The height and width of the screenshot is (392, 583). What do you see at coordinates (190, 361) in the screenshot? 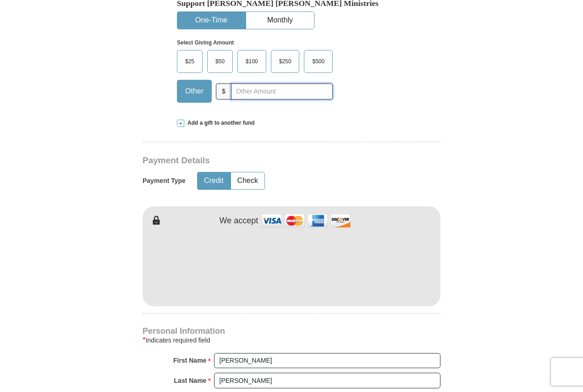
I see `strong: First Name` at bounding box center [190, 361].